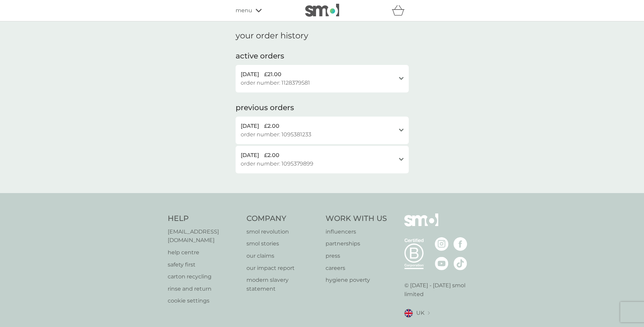  Describe the element at coordinates (282, 256) in the screenshot. I see `p: our claims` at that location.